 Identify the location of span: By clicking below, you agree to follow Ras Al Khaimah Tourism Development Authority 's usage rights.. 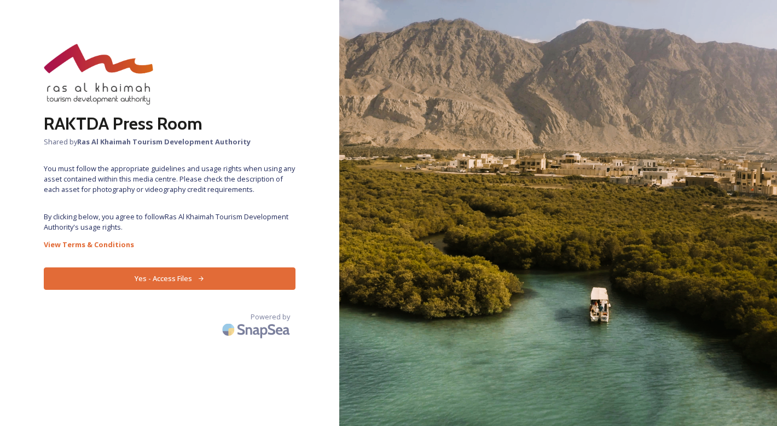
(170, 222).